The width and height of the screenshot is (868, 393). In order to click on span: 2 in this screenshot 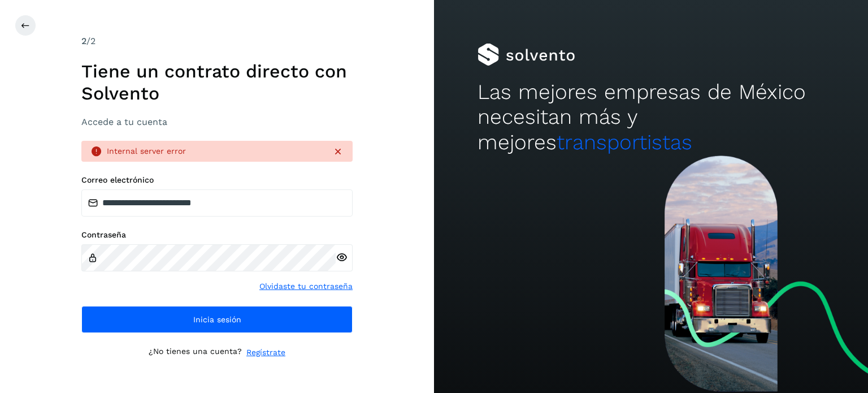, I will do `click(84, 40)`.